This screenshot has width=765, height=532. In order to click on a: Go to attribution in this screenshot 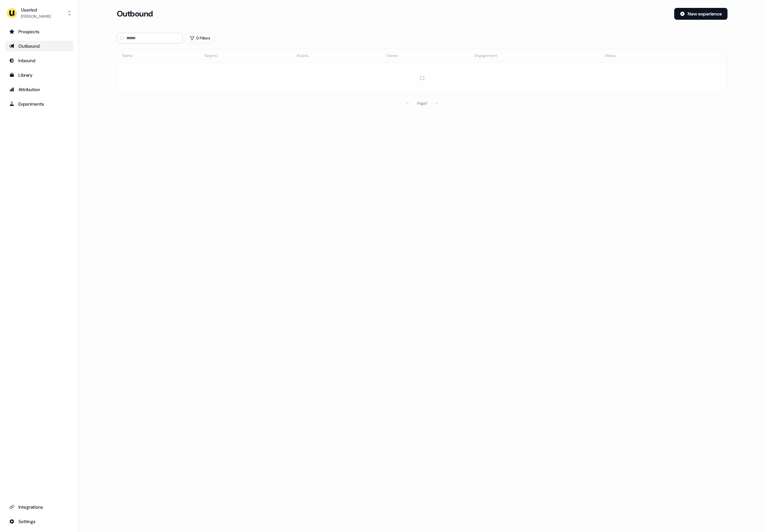, I will do `click(39, 90)`.